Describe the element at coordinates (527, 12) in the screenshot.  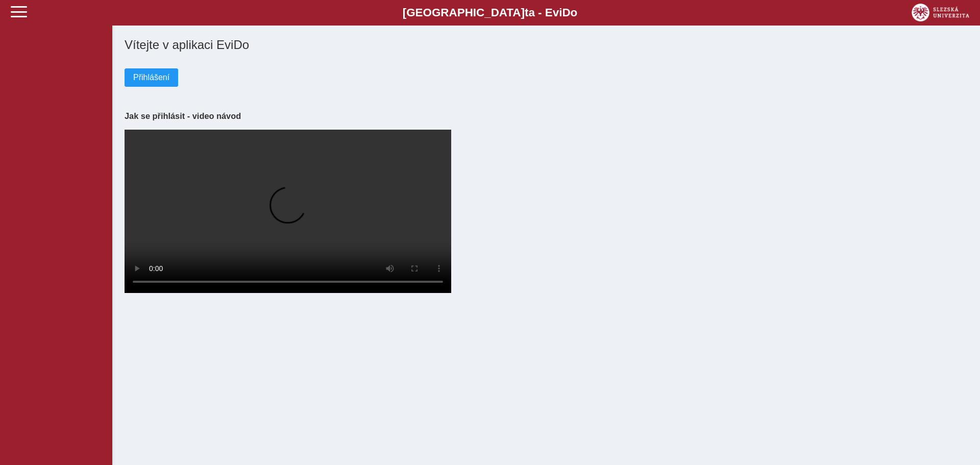
I see `span: t` at that location.